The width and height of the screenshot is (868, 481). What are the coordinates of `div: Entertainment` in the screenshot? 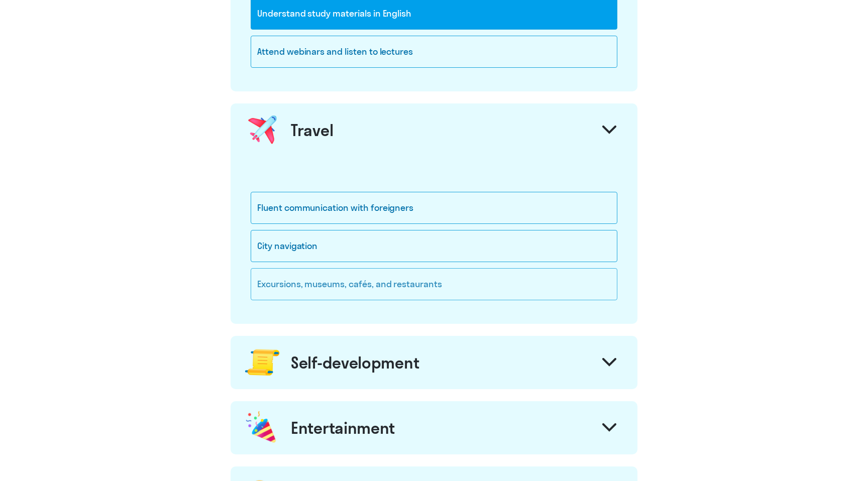 It's located at (343, 428).